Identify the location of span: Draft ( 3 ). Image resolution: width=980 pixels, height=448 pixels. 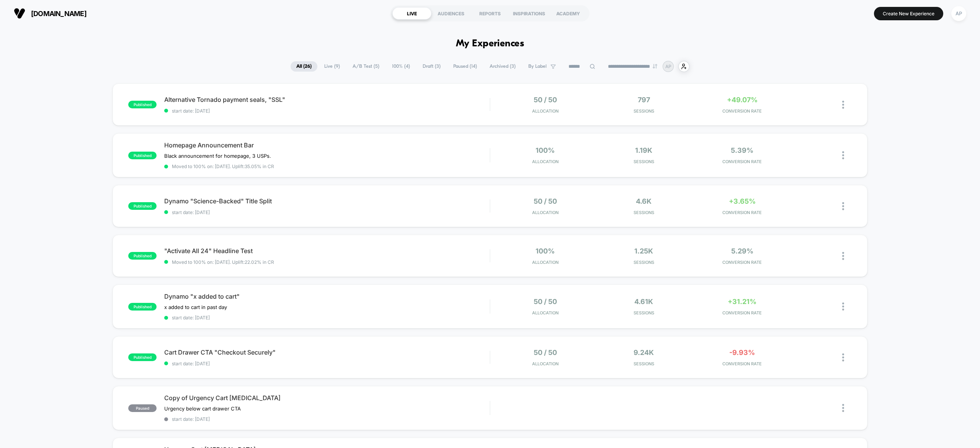
(431, 66).